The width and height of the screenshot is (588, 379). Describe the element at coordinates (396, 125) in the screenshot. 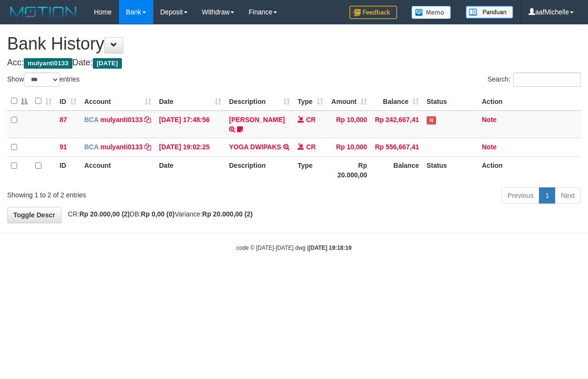

I see `td: Rp 242,667,41` at that location.